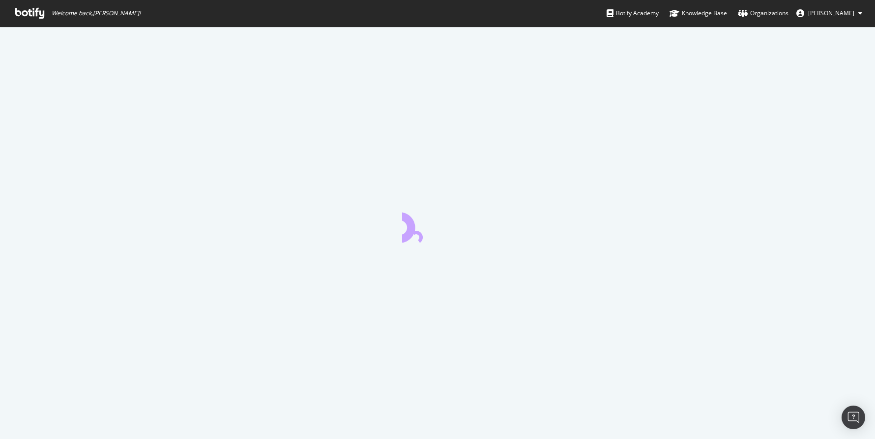 The width and height of the screenshot is (875, 439). I want to click on div: Knowledge Base, so click(698, 13).